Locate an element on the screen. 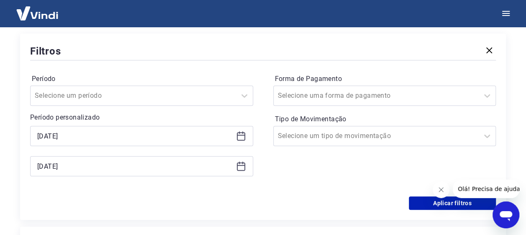 The image size is (526, 235). h5: Filtros is located at coordinates (46, 51).